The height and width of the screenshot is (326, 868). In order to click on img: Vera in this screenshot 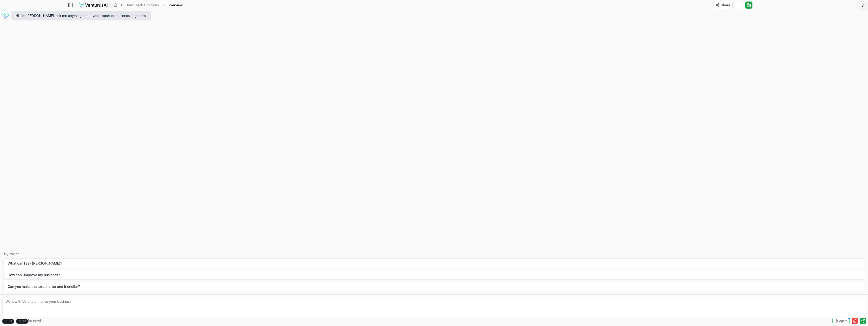, I will do `click(5, 16)`.